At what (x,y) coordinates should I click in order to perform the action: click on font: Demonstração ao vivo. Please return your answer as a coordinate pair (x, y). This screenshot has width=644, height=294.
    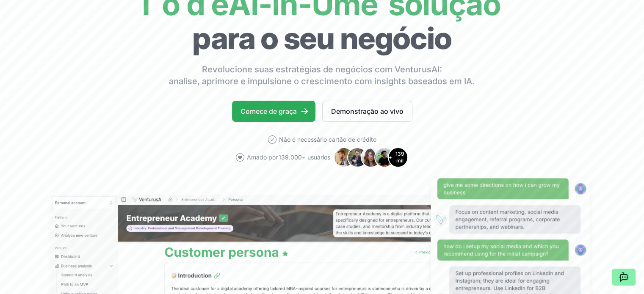
    Looking at the image, I should click on (367, 111).